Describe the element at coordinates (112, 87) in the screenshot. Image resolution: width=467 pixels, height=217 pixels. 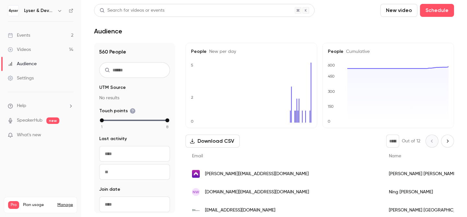
I see `span: UTM Source` at that location.